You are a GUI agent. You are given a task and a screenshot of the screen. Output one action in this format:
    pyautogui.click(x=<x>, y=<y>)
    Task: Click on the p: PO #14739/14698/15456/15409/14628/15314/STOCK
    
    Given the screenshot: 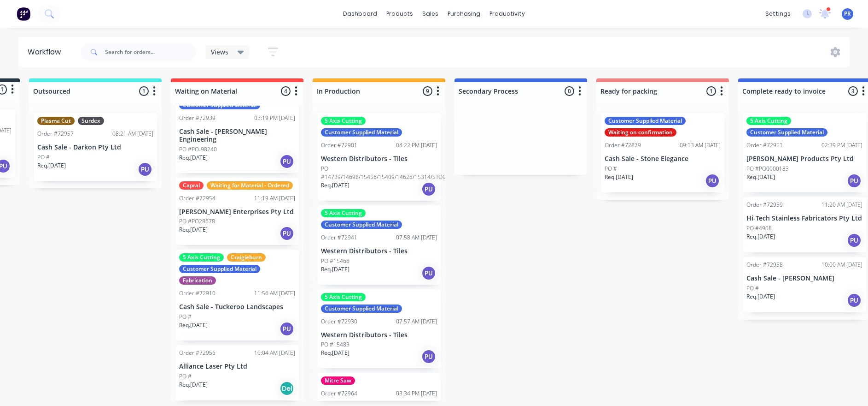 What is the action you would take?
    pyautogui.click(x=385, y=173)
    